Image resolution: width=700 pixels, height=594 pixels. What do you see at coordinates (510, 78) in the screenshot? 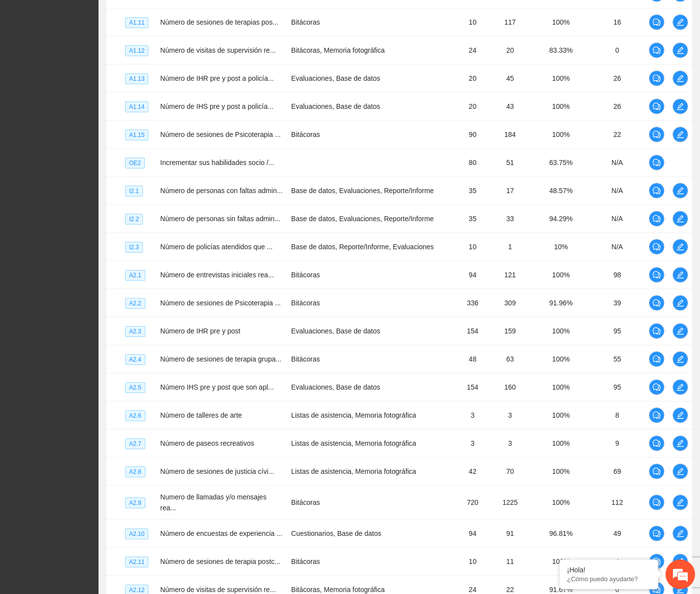
I see `td: 45` at bounding box center [510, 78].